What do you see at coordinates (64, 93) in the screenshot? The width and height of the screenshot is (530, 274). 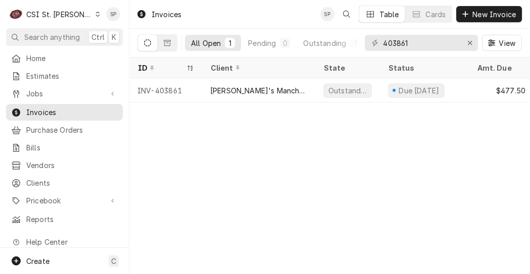 I see `a: Go to Jobs` at bounding box center [64, 93].